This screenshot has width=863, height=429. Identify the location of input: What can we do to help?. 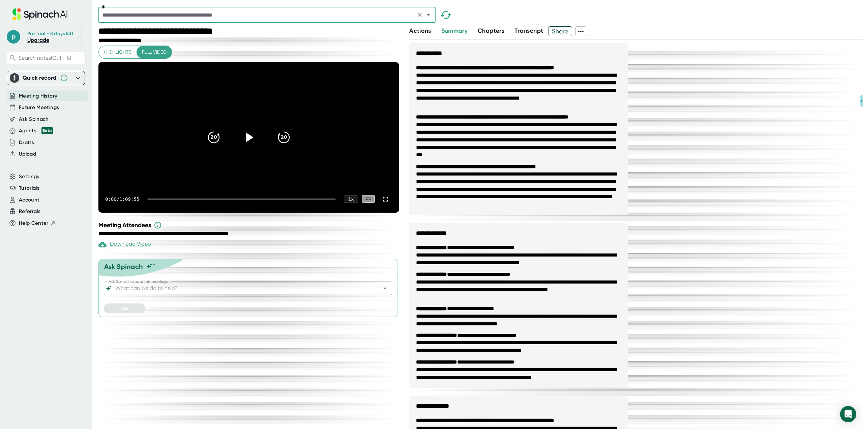
(242, 288).